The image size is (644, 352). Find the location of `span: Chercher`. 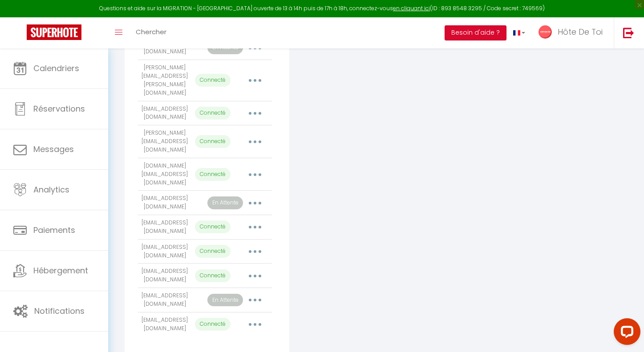

span: Chercher is located at coordinates (151, 32).